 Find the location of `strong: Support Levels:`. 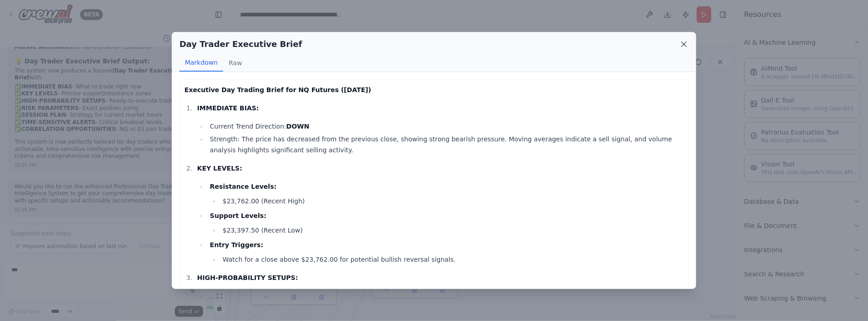

strong: Support Levels: is located at coordinates (238, 216).